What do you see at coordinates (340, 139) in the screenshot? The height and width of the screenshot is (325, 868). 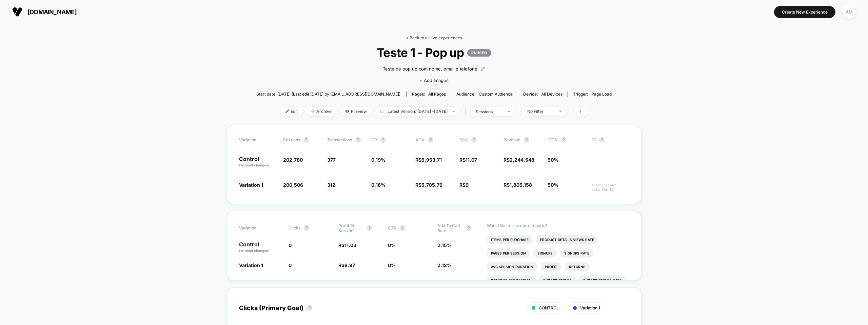 I see `span: Transactions` at bounding box center [340, 139].